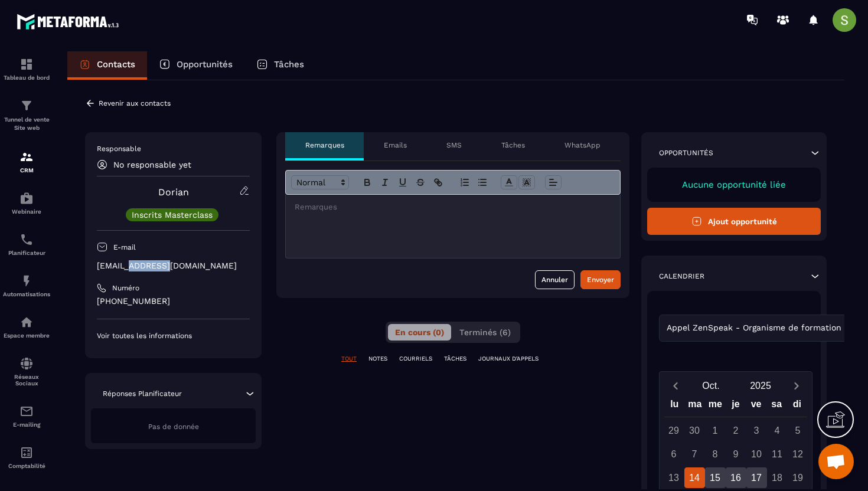  I want to click on a: formationformationTableau de bord, so click(27, 69).